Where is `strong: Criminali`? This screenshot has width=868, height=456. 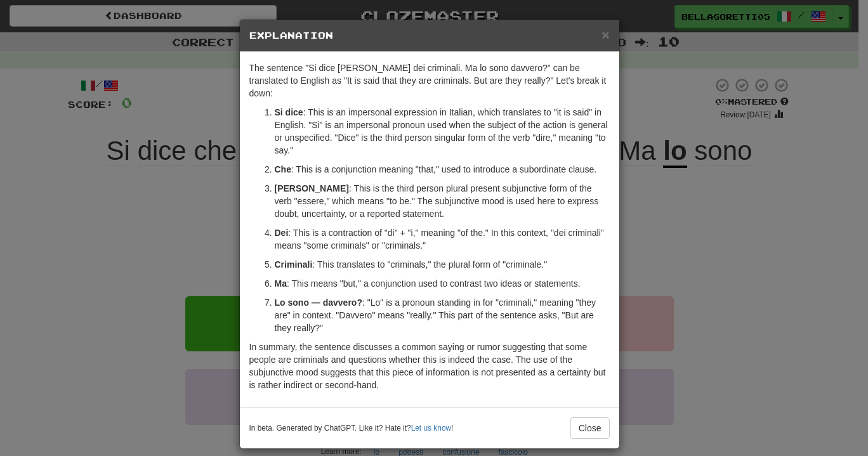
strong: Criminali is located at coordinates (293, 265).